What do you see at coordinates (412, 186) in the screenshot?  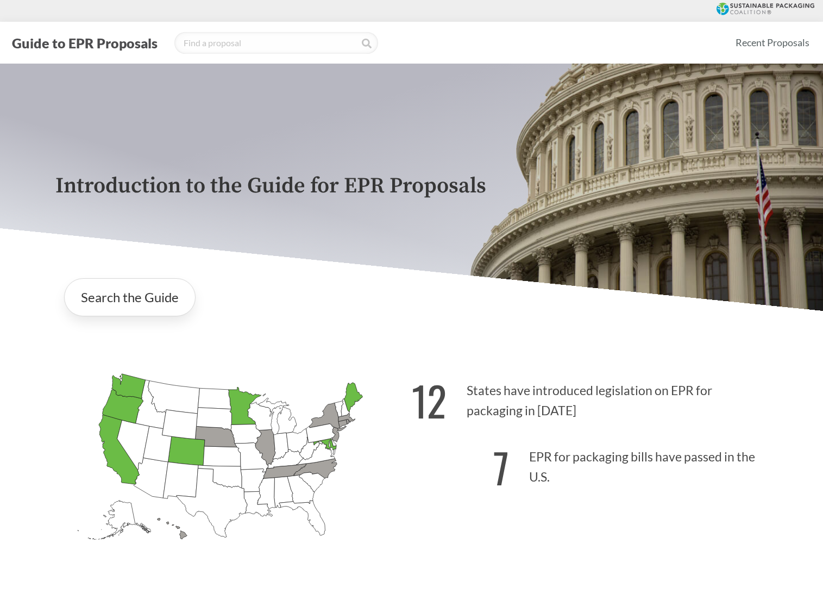 I see `p: Introduction to the Guide for EPR Proposals` at bounding box center [412, 186].